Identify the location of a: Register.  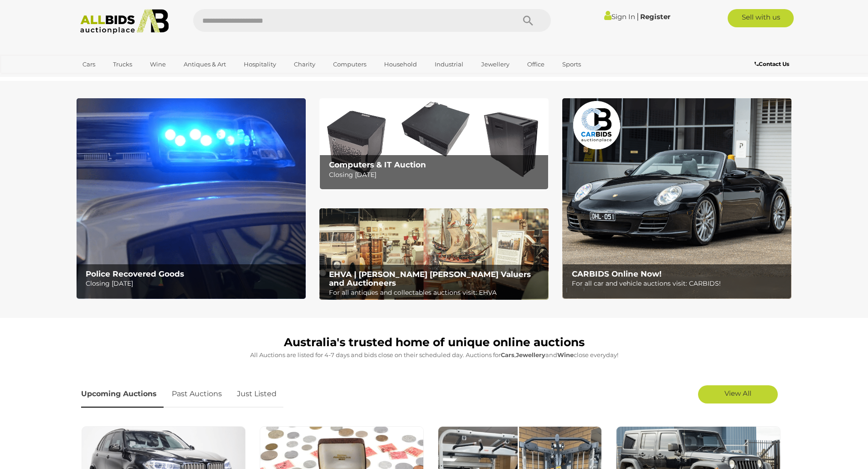
(655, 17).